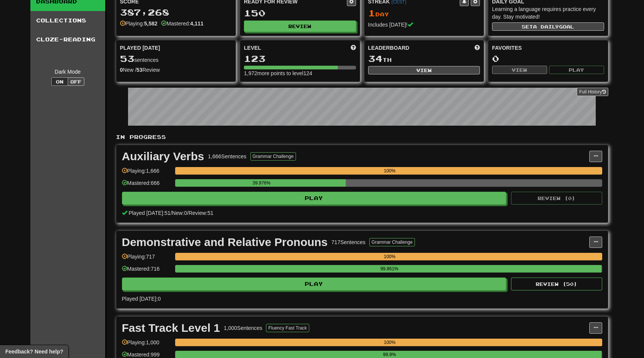 The width and height of the screenshot is (644, 358). What do you see at coordinates (477, 48) in the screenshot?
I see `span: This week in points, UTC` at bounding box center [477, 48].